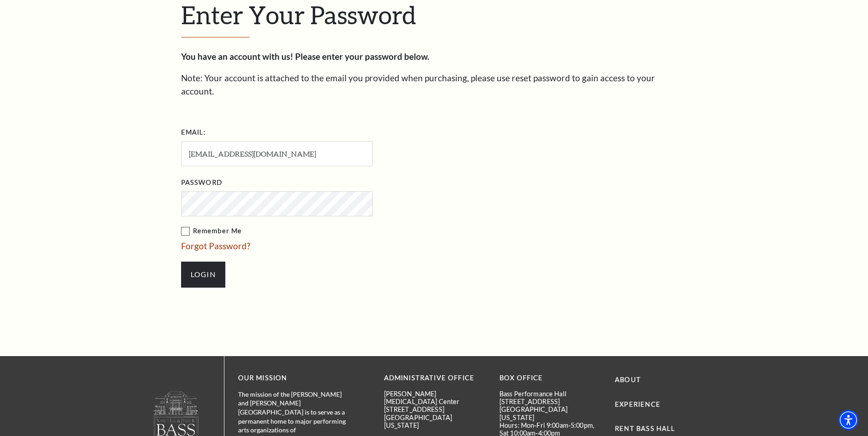  I want to click on p: Administrative Office, so click(435, 378).